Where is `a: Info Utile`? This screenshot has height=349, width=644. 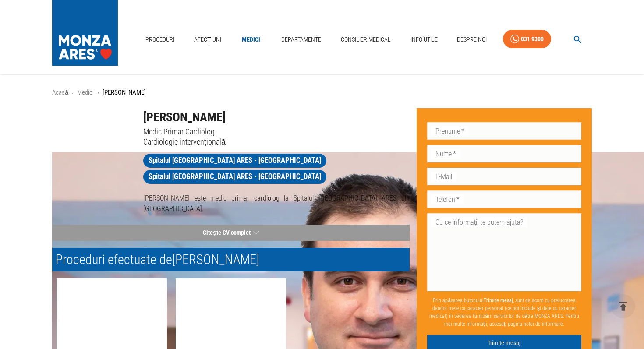
a: Info Utile is located at coordinates (424, 40).